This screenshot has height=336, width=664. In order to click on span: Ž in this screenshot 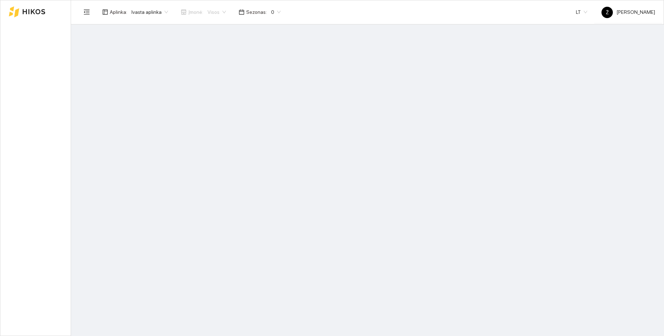, I will do `click(607, 12)`.